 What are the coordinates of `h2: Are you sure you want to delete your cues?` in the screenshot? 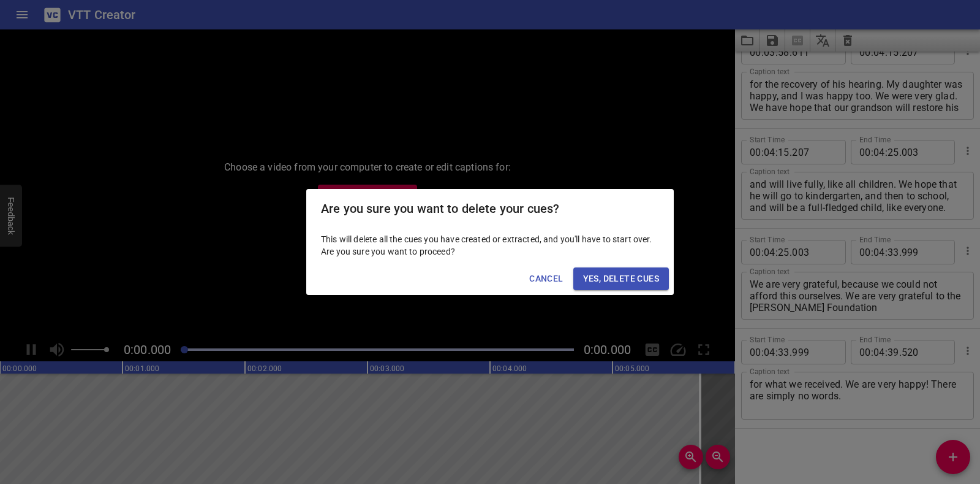 It's located at (490, 209).